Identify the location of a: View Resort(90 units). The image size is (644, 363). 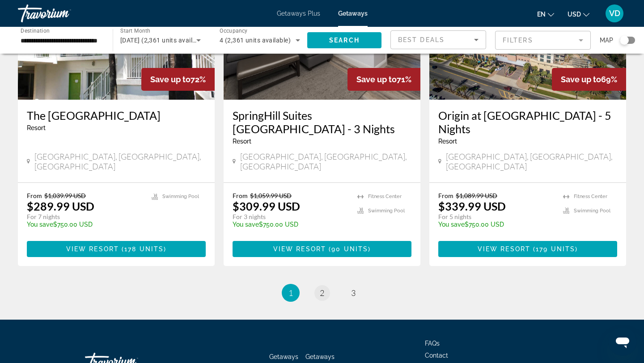
(322, 249).